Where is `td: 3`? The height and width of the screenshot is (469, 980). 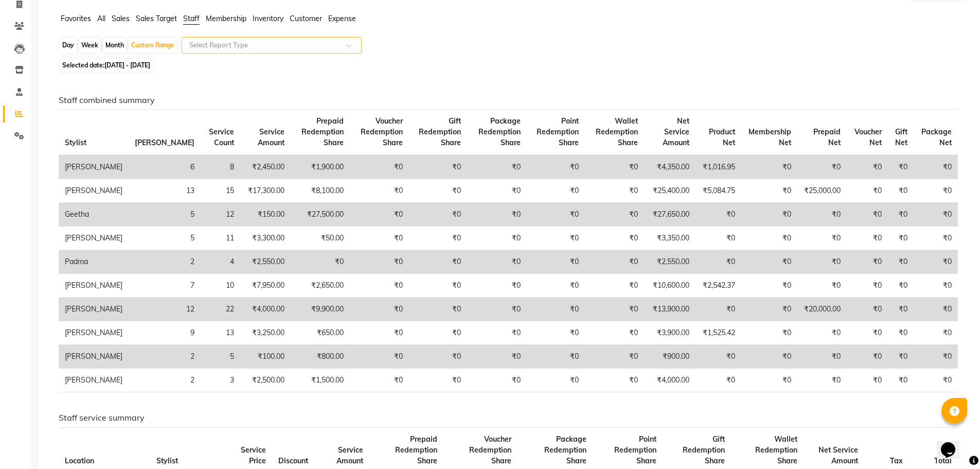
td: 3 is located at coordinates (220, 381).